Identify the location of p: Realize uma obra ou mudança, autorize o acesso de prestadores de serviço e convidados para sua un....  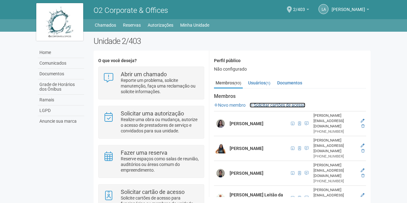
(160, 125).